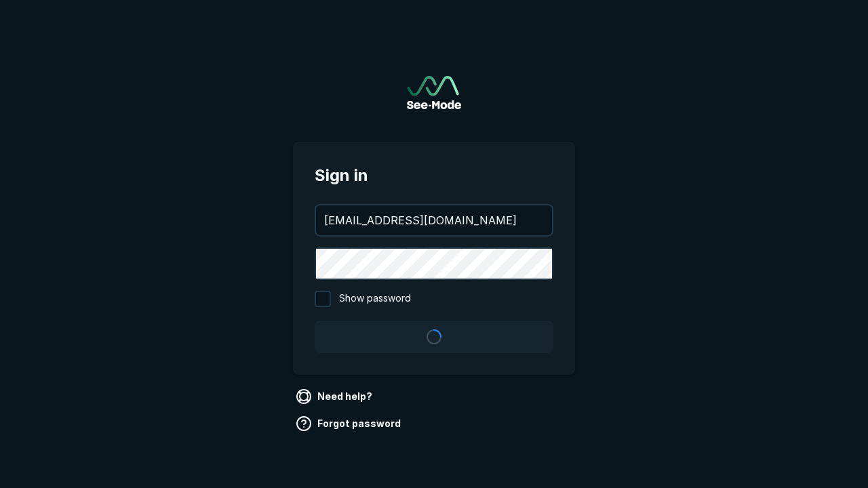 The image size is (868, 488). I want to click on a: Need help?, so click(335, 397).